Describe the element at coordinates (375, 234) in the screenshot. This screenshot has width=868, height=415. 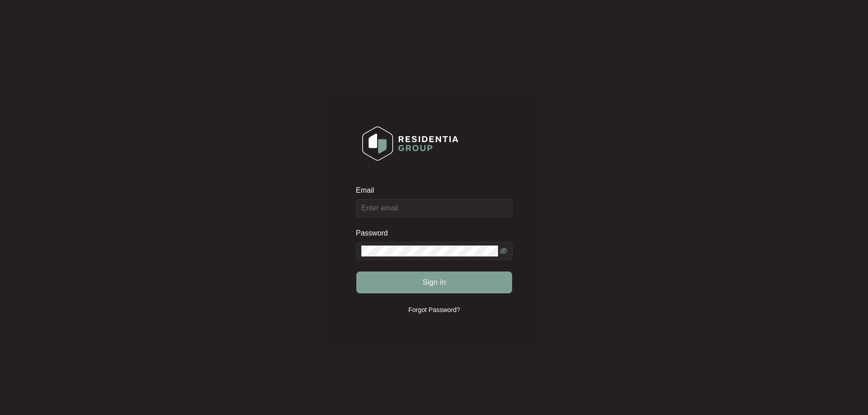
I see `label: Password` at that location.